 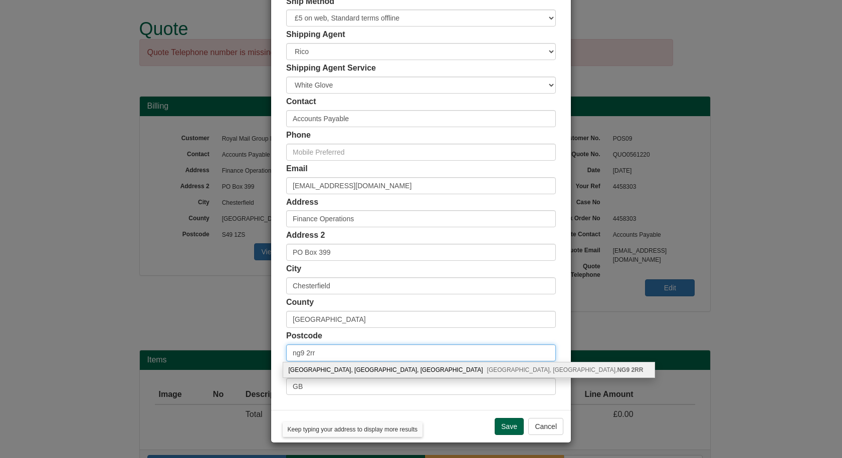 What do you see at coordinates (304, 336) in the screenshot?
I see `label: Postcode` at bounding box center [304, 336].